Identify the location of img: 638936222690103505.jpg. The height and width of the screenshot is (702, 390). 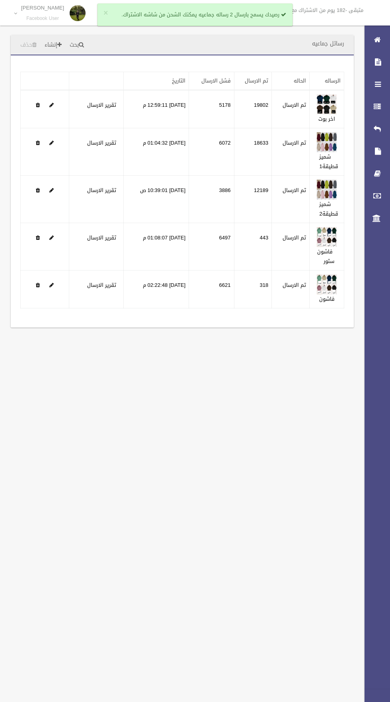
(327, 237).